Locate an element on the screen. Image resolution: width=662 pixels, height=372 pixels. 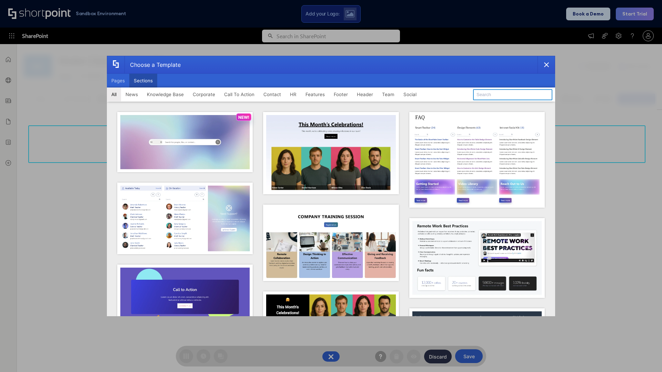
button: Call To Action is located at coordinates (239, 94).